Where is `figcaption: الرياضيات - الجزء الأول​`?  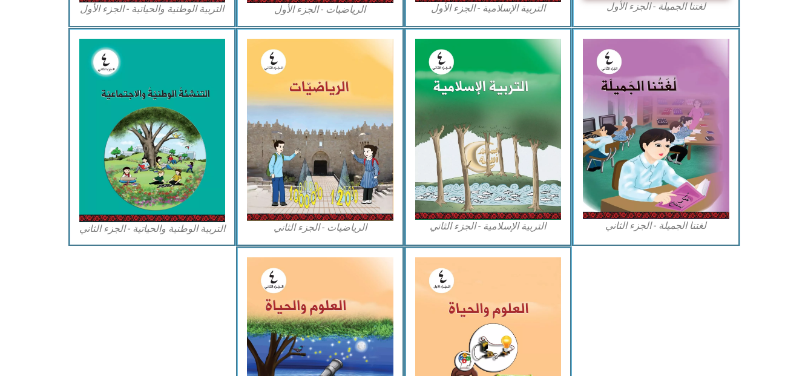 figcaption: الرياضيات - الجزء الأول​ is located at coordinates (320, 10).